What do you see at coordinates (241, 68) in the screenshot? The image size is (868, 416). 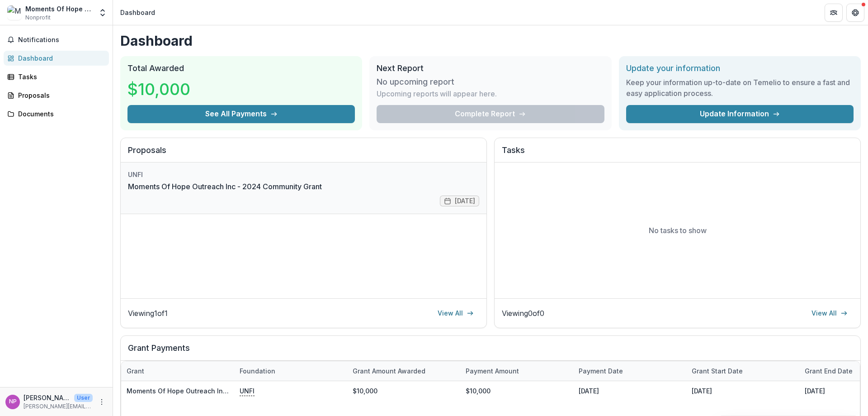 I see `h2: Total Awarded` at bounding box center [241, 68].